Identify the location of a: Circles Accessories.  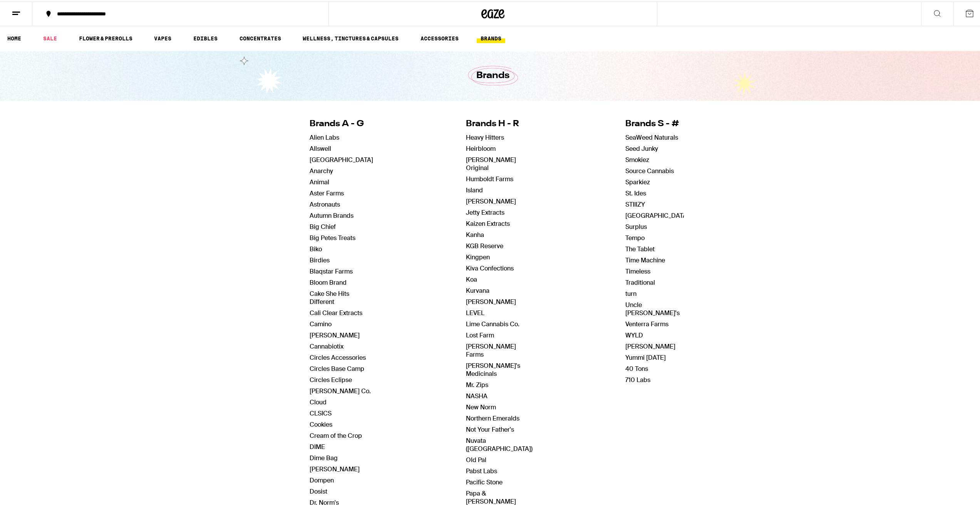
(337, 356).